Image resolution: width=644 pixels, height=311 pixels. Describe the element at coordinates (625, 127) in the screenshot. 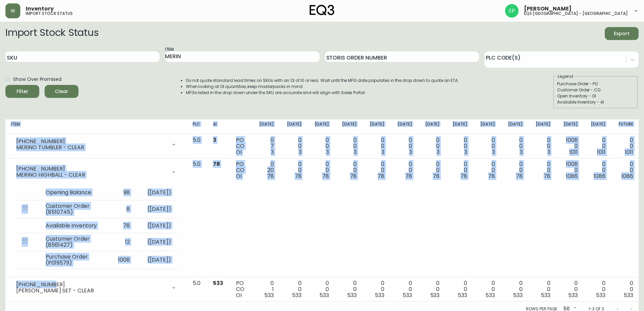

I see `th: Future` at that location.